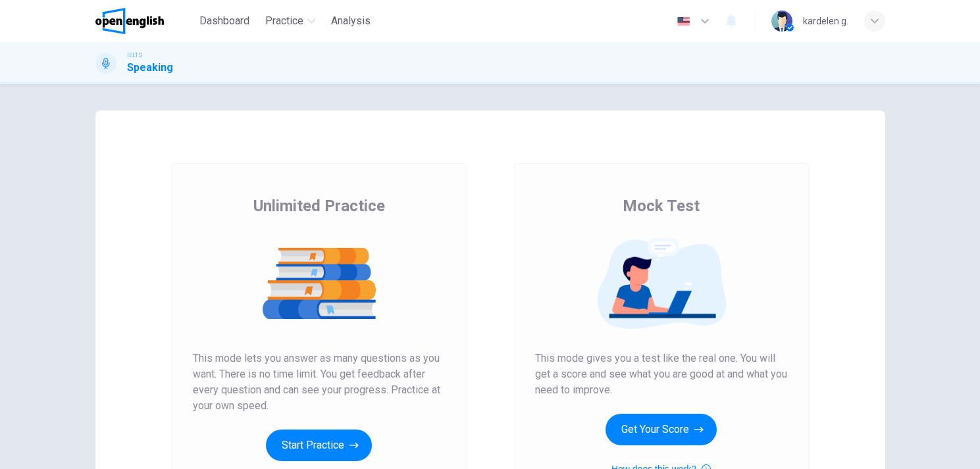 The height and width of the screenshot is (469, 980). Describe the element at coordinates (683, 21) in the screenshot. I see `img: en` at that location.